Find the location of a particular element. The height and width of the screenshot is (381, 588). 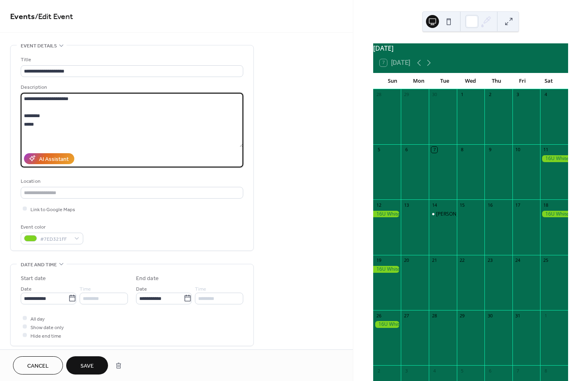

div: Location is located at coordinates (131, 181).